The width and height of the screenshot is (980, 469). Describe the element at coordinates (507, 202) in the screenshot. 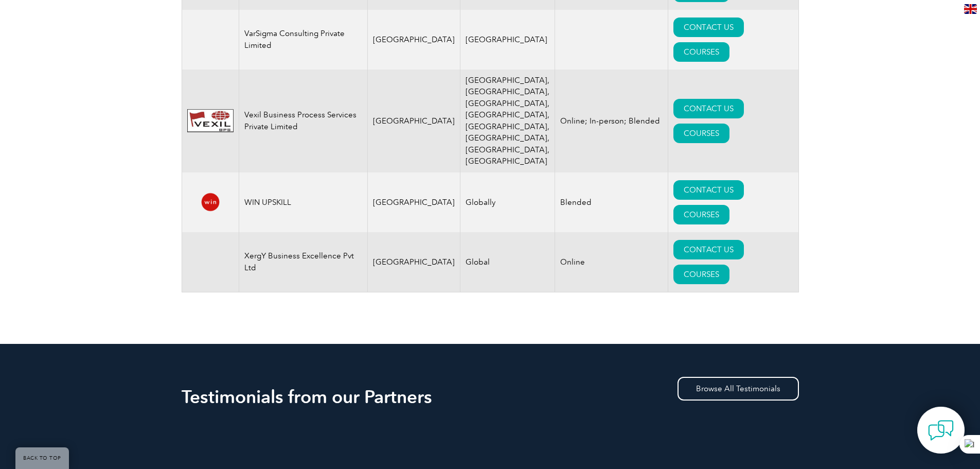

I see `td: Globally` at that location.